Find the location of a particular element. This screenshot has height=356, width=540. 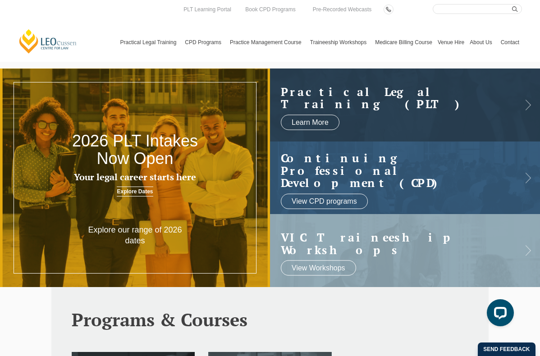

h2: Continuing Professional Development (CPD) is located at coordinates (397, 170).